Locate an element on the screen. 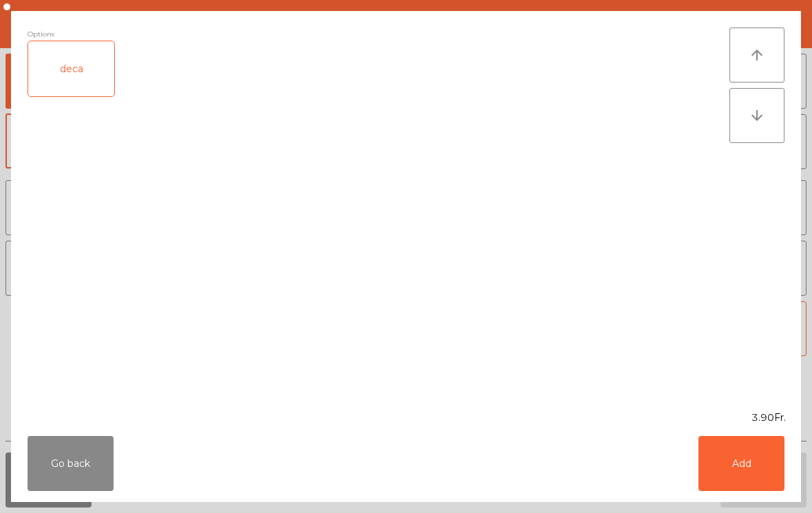 This screenshot has width=812, height=513. button: Add is located at coordinates (741, 464).